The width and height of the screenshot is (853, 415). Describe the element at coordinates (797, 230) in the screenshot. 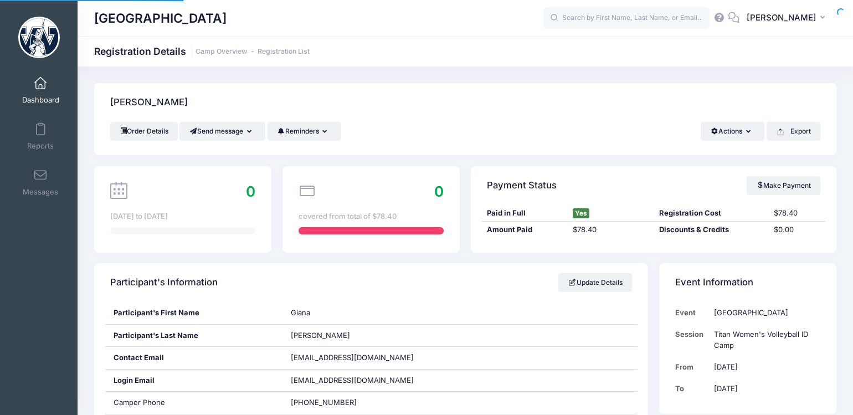

I see `div: $0.00` at that location.